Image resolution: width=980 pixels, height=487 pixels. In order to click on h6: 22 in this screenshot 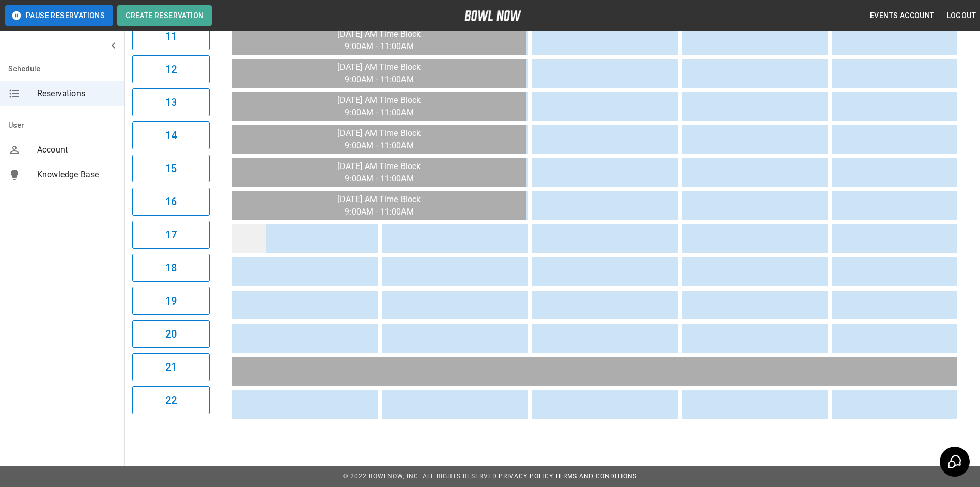, I will do `click(171, 400)`.